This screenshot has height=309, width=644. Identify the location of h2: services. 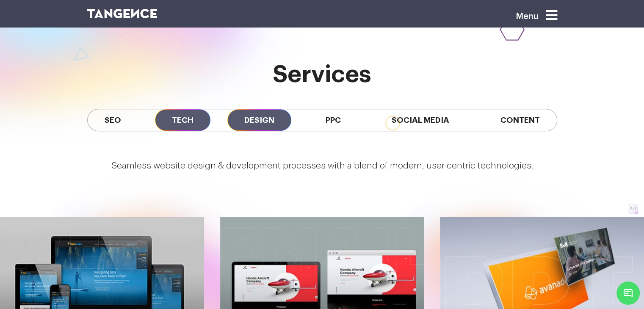
(322, 74).